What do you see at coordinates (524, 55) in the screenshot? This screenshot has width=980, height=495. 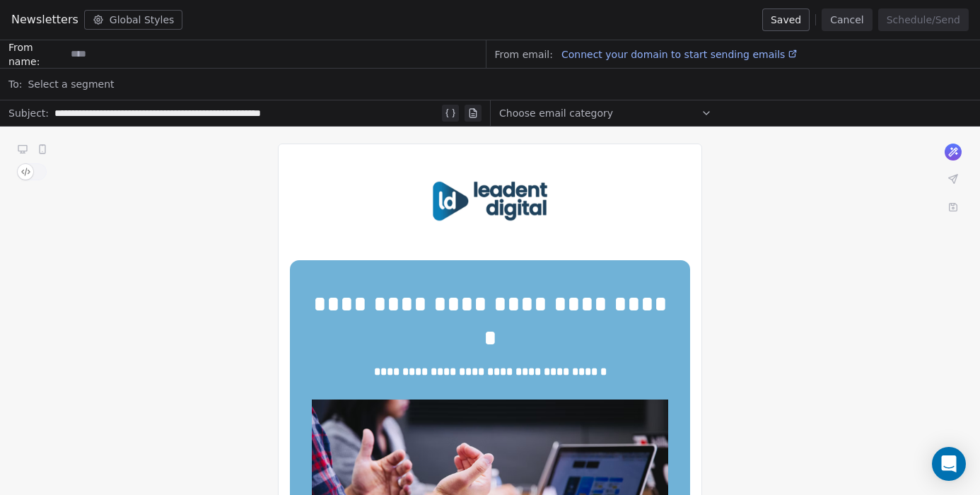 I see `span: From email:` at bounding box center [524, 55].